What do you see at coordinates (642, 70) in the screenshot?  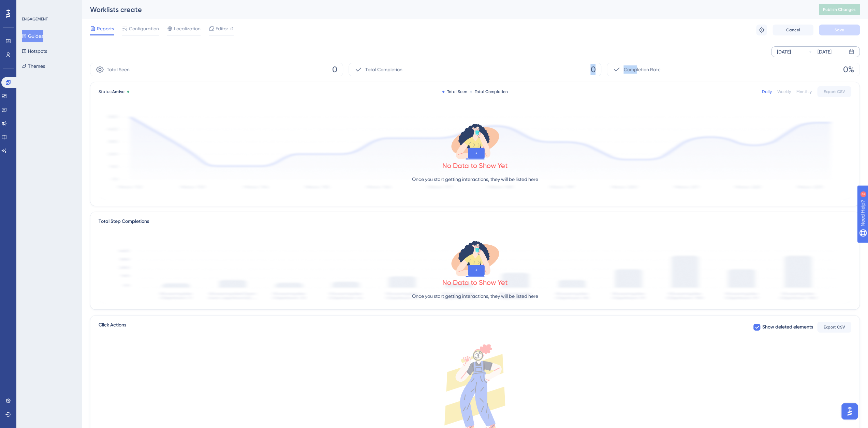 I see `span: Completion Rate` at bounding box center [642, 70].